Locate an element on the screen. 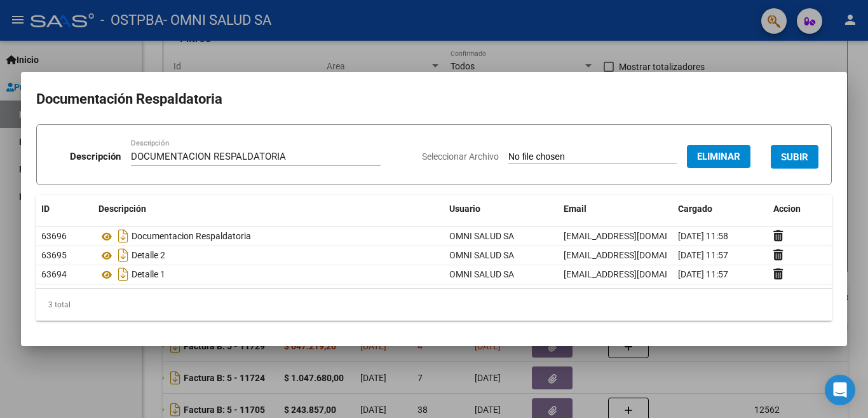 The image size is (868, 418). h2: Documentación Respaldatoria is located at coordinates (434, 99).